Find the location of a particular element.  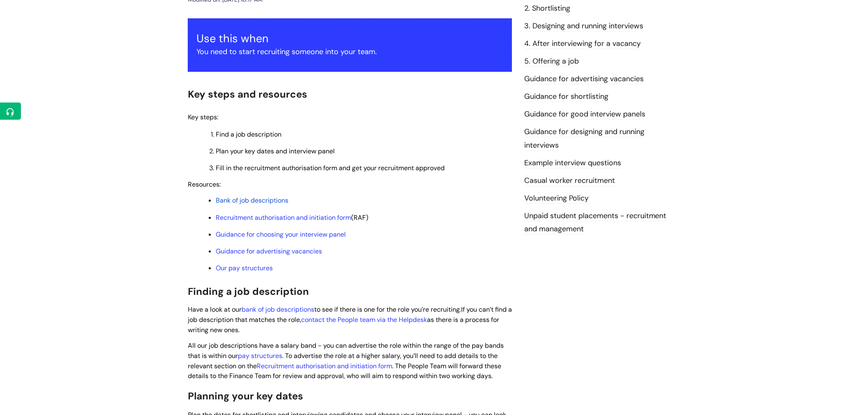

span: Key steps and resources is located at coordinates (247, 94).